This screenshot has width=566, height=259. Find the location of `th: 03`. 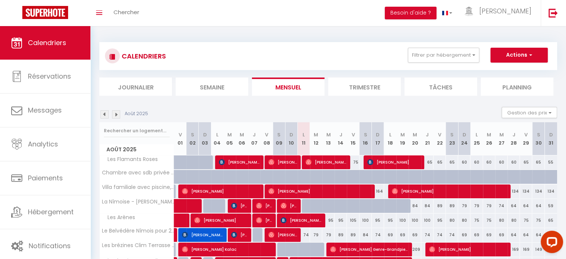

th: 03 is located at coordinates (205, 138).